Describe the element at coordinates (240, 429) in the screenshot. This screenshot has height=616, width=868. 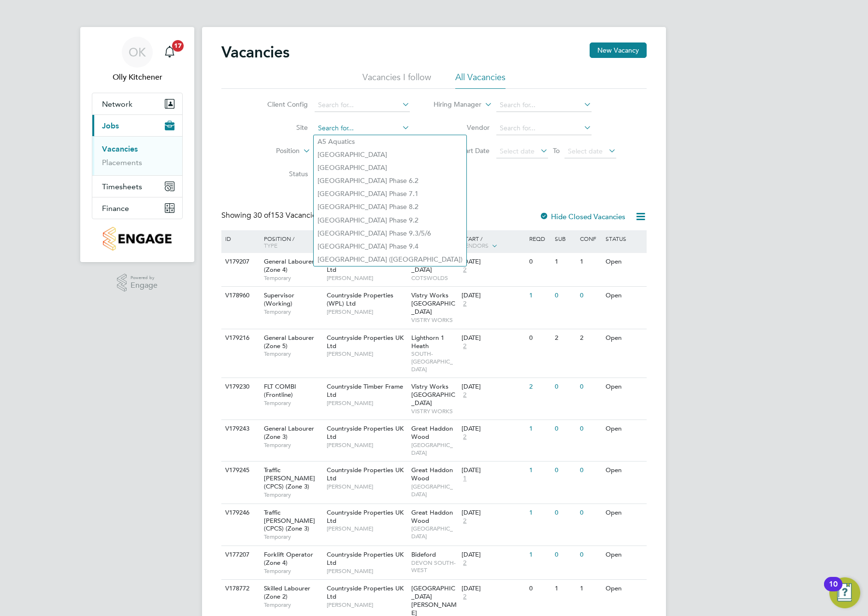
I see `div: V179243` at that location.